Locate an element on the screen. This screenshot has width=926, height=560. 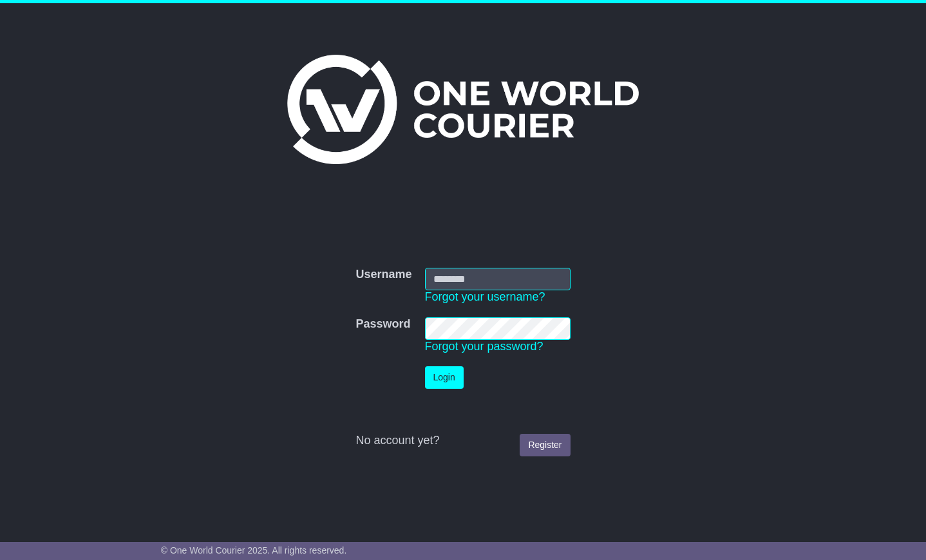
img: One World is located at coordinates (463, 109).